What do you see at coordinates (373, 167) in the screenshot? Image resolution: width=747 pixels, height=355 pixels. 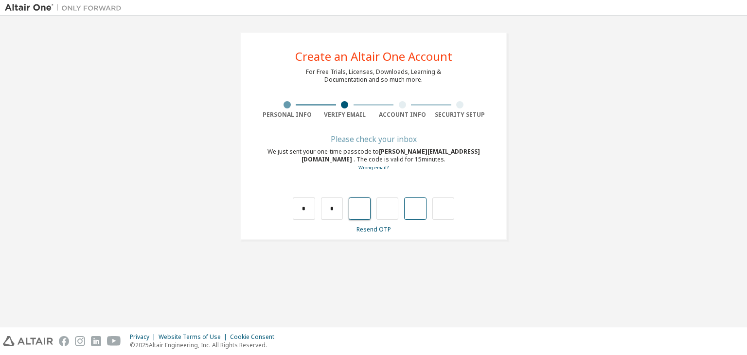 I see `a: Go back to the registration form` at bounding box center [373, 167].